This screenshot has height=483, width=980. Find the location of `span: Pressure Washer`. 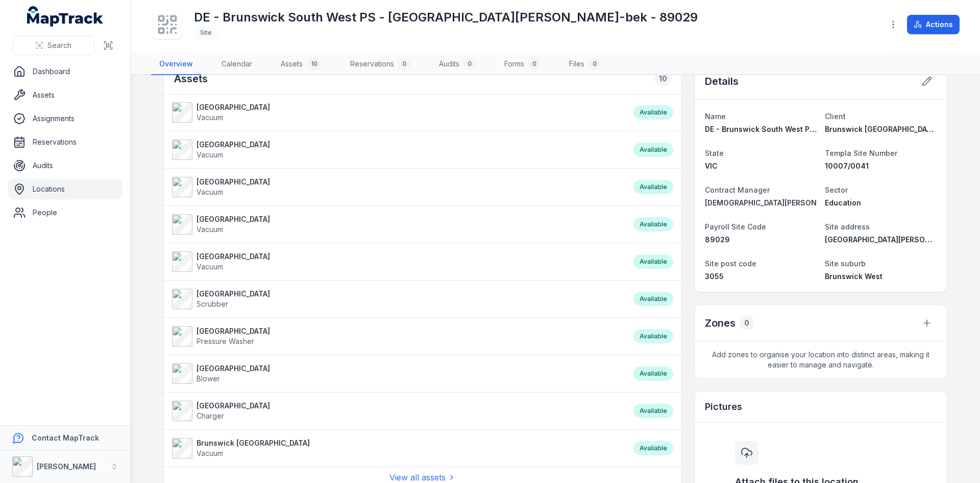

span: Pressure Washer is located at coordinates (225, 340).